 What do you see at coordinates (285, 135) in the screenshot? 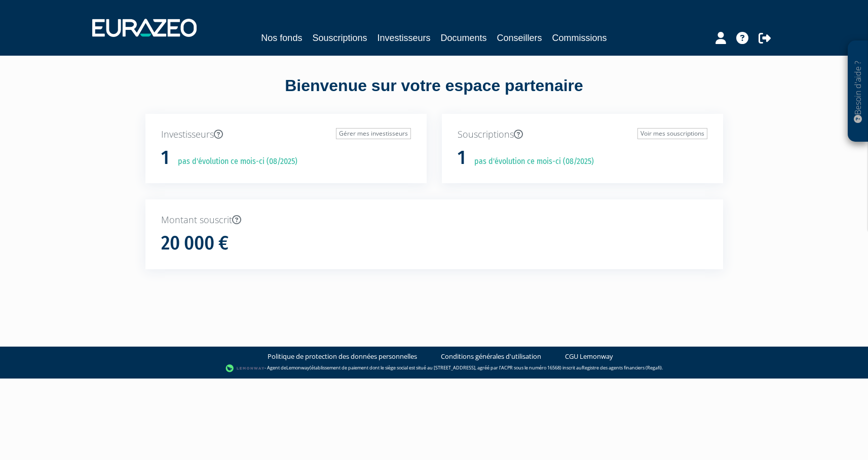
I see `p: Investisseurs` at bounding box center [285, 135].